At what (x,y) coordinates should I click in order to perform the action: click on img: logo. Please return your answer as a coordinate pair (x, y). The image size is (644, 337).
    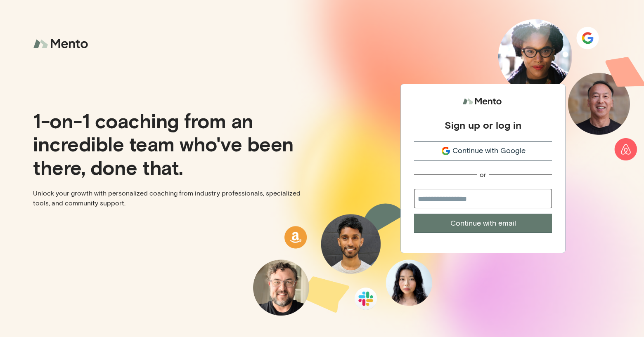
    Looking at the image, I should click on (62, 44).